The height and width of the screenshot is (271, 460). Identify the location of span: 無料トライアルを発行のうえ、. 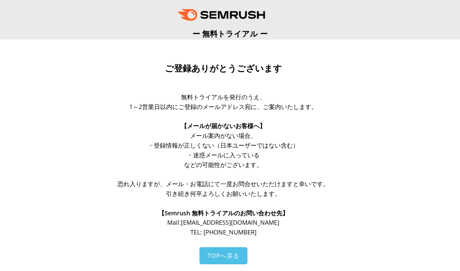
(223, 97).